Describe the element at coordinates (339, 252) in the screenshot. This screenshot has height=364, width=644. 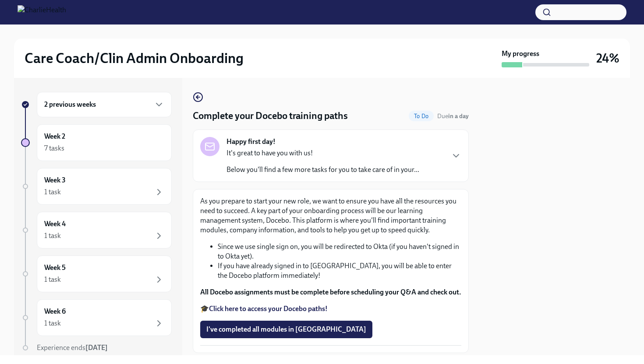
I see `li: Since we use single sign on, you will be redirected to Okta (if you haven't signed in to Okta yet).` at that location.